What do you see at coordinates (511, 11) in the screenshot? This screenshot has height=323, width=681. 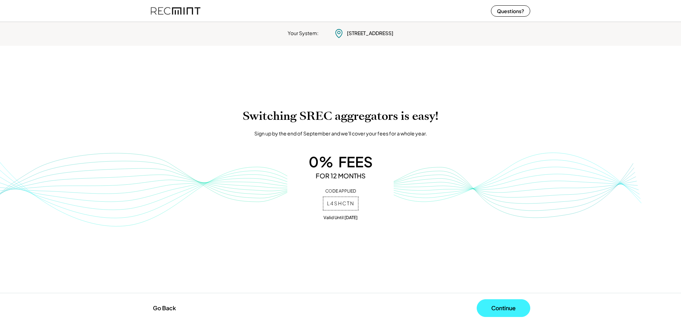 I see `button: Questions?` at bounding box center [511, 11].